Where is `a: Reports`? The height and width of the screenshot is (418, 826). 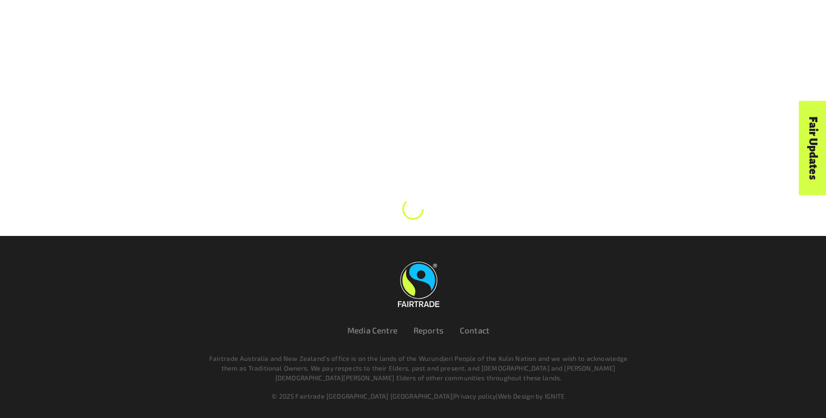 a: Reports is located at coordinates (429, 330).